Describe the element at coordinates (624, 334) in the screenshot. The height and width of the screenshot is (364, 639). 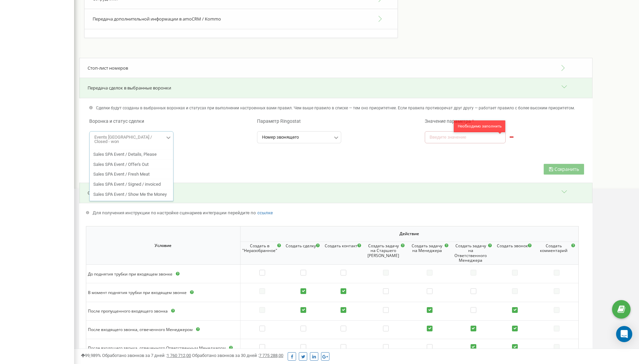
I see `div: Open Intercom Messenger` at that location.